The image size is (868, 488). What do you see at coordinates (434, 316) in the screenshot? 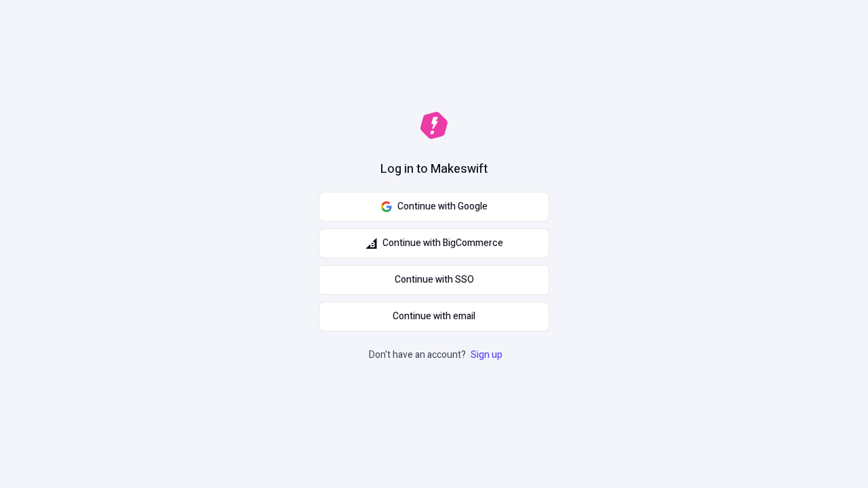
I see `button: Continue with email` at bounding box center [434, 316].